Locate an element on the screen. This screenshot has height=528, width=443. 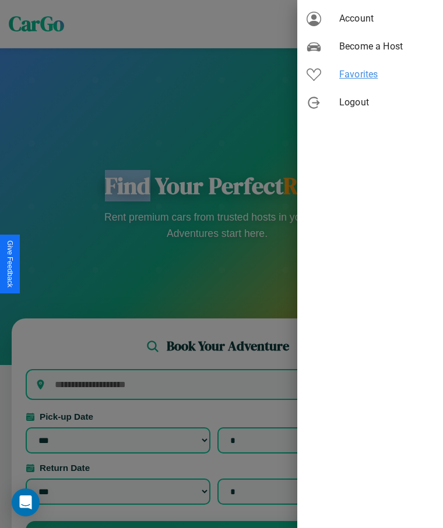
div: Logout is located at coordinates (370, 102).